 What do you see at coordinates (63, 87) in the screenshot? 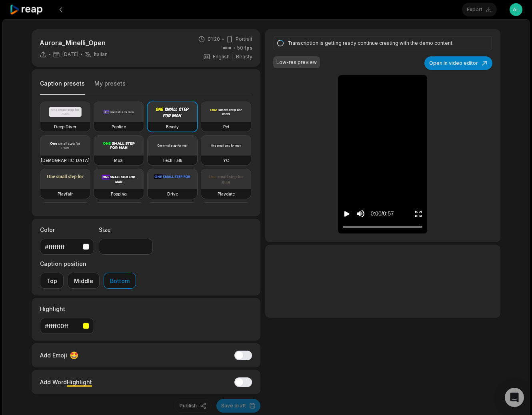
I see `button: Caption presets` at bounding box center [63, 87].